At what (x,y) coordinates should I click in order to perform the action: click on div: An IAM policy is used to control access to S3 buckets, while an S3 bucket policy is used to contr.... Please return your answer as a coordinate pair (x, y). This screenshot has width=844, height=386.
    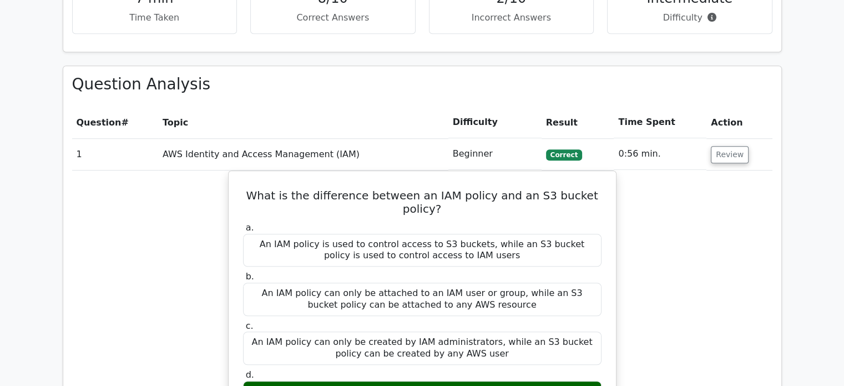
    Looking at the image, I should click on (422, 250).